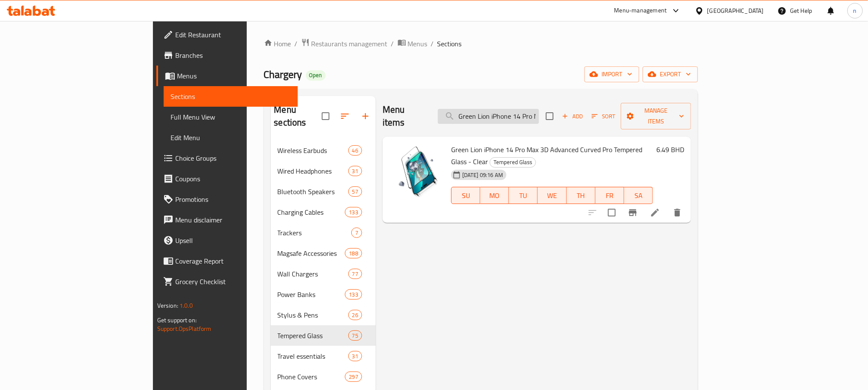 The width and height of the screenshot is (868, 390). What do you see at coordinates (227, 158) in the screenshot?
I see `a: Choice Groups` at bounding box center [227, 158].